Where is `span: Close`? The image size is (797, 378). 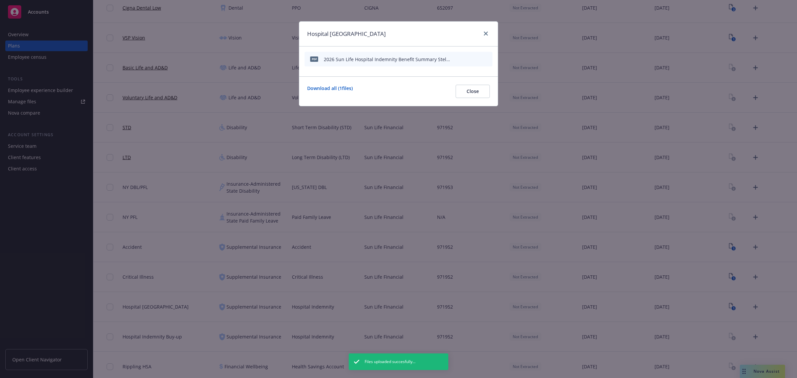
span: Close is located at coordinates (472, 91).